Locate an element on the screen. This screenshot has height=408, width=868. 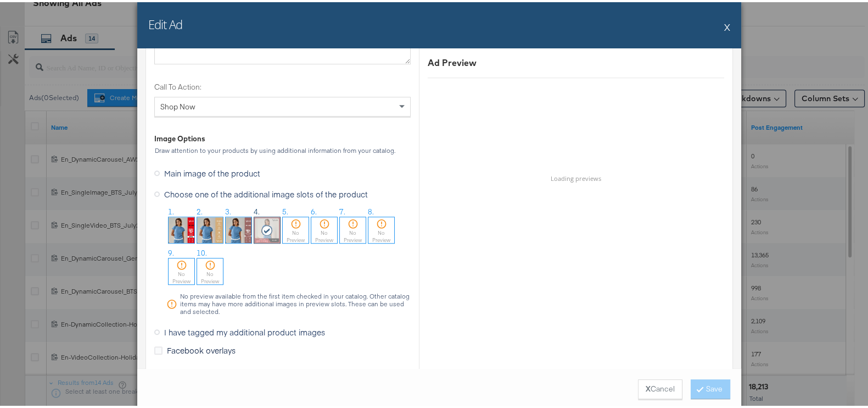
span: 4. is located at coordinates (257, 209).